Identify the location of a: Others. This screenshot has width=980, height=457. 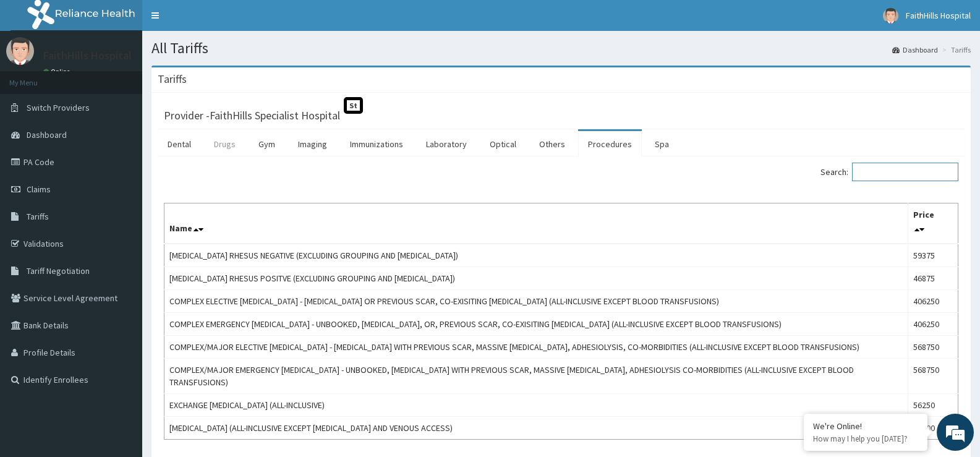
(552, 144).